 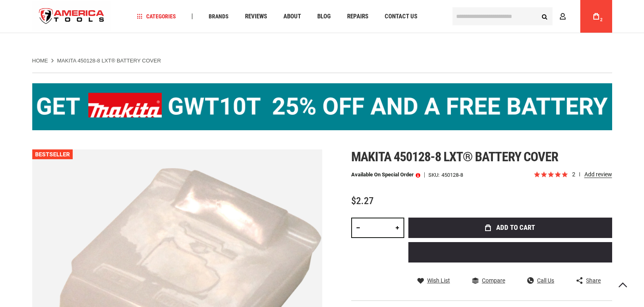 What do you see at coordinates (256, 16) in the screenshot?
I see `span: Reviews` at bounding box center [256, 16].